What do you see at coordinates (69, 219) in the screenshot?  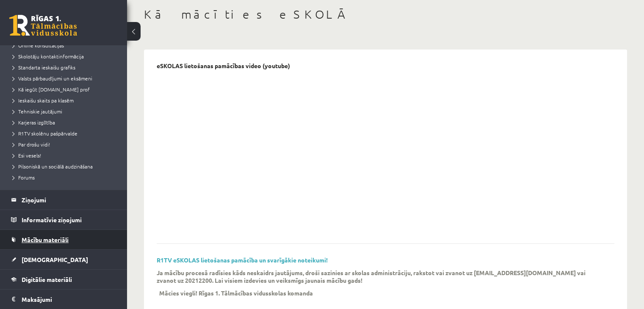 I see `legend: Informatīvie ziņojumi` at bounding box center [69, 219].